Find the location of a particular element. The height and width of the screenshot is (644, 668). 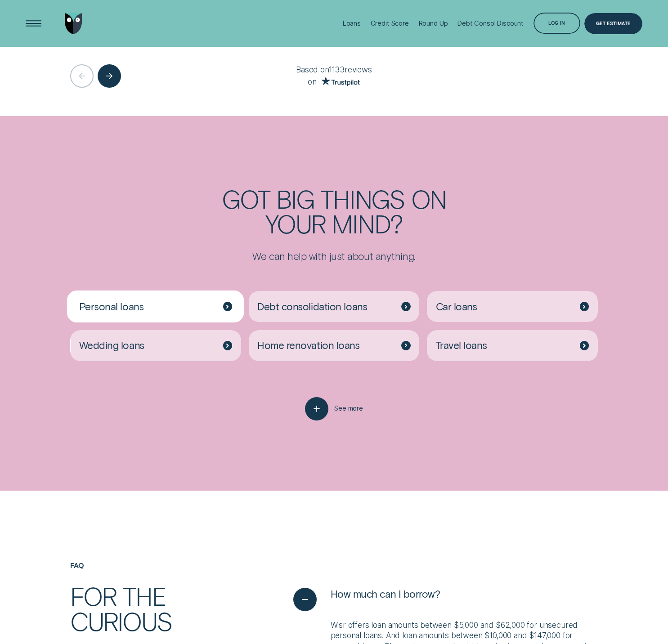

button: See less is located at coordinates (367, 599).